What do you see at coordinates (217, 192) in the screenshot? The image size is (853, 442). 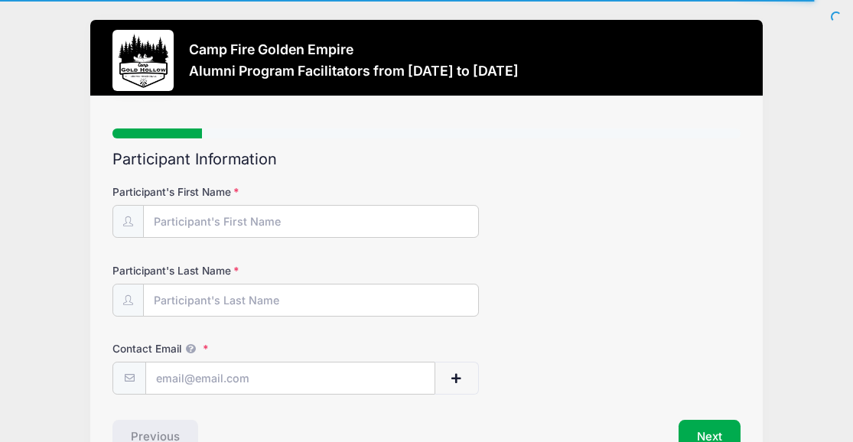 I see `label: Participant's First Name` at bounding box center [217, 192].